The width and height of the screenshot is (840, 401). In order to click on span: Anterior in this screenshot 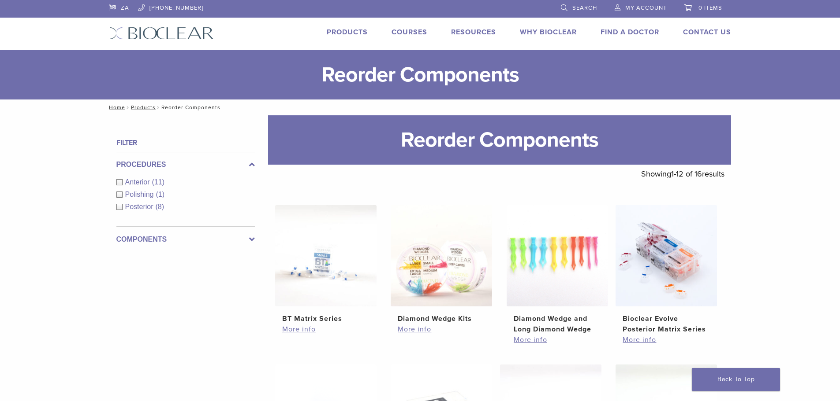, I will do `click(138, 182)`.